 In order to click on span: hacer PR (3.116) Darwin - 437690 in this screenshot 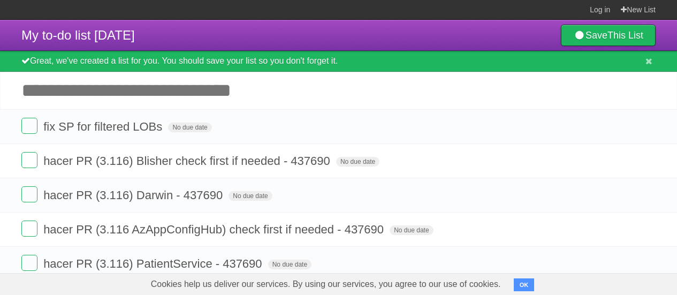, I will do `click(134, 195)`.